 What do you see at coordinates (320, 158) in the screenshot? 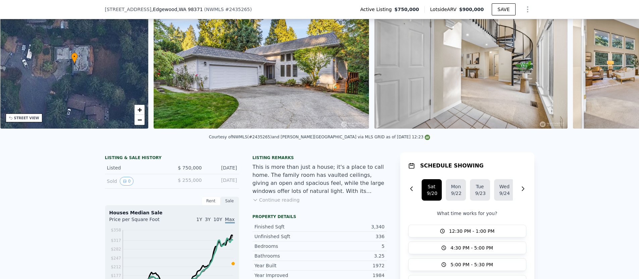
I see `div: Listing remarks` at bounding box center [320, 158].